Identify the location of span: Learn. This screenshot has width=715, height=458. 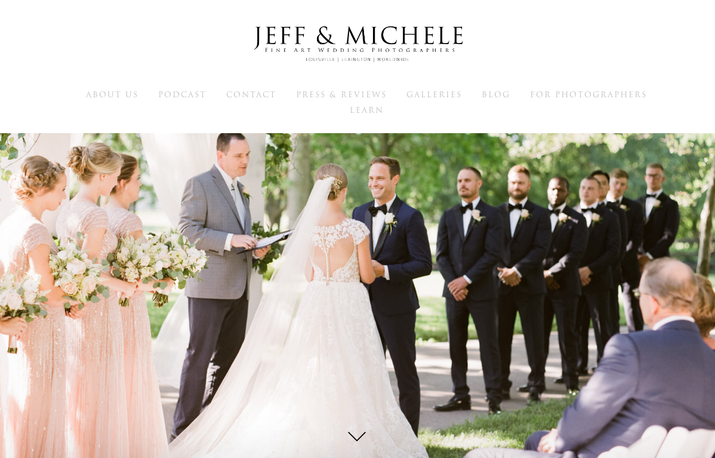
(367, 110).